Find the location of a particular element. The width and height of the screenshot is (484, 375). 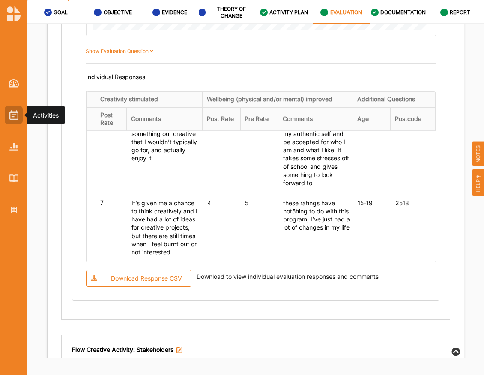

label: REPORT is located at coordinates (460, 12).